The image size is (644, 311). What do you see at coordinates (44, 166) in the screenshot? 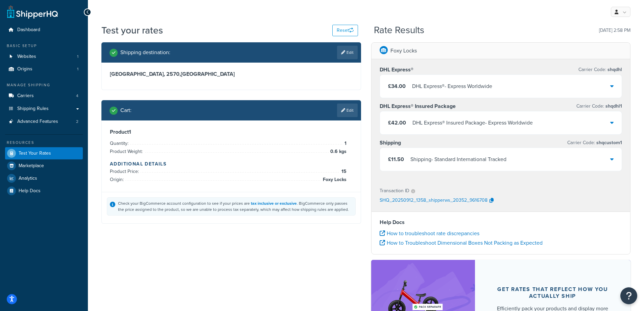
I see `a: Marketplace` at bounding box center [44, 166].